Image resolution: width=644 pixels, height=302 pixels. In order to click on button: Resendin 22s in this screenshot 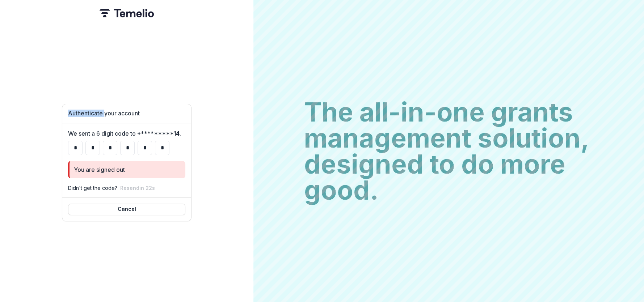, I will do `click(137, 188)`.